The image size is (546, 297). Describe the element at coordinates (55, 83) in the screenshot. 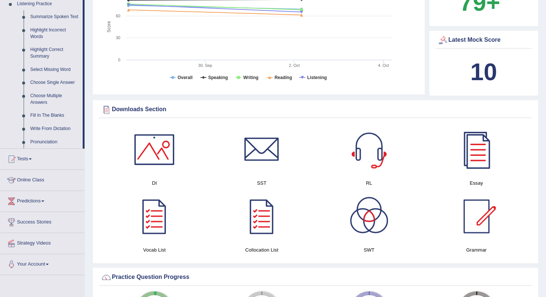

I see `a: Choose Single Answer` at that location.